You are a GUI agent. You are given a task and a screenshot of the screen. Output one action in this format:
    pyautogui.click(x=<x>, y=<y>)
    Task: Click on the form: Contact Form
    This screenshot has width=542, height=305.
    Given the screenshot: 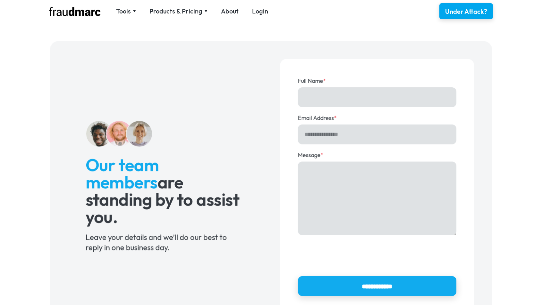 What is the action you would take?
    pyautogui.click(x=377, y=186)
    